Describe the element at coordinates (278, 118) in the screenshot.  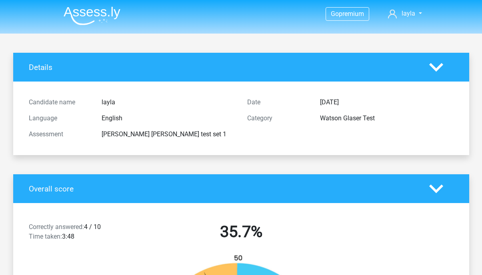
I see `div: Category` at that location.